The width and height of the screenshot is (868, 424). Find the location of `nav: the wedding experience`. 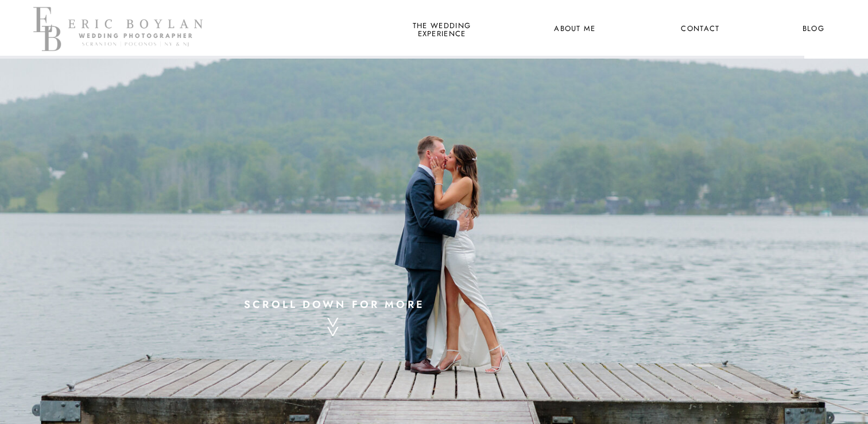

nav: the wedding experience is located at coordinates (441, 29).